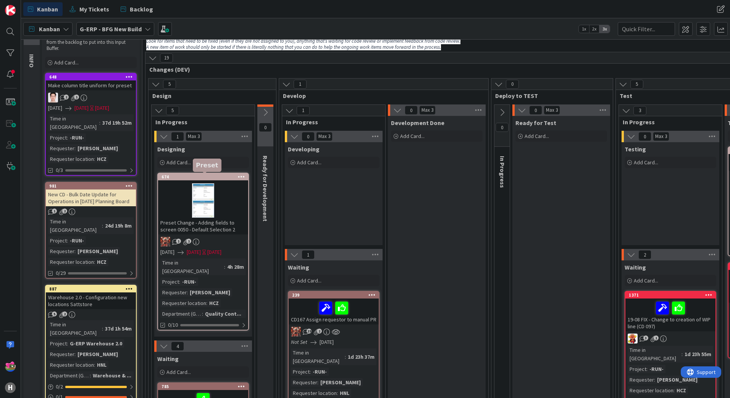 This screenshot has width=730, height=398. Describe the element at coordinates (535, 123) in the screenshot. I see `span: Ready for Test` at that location.